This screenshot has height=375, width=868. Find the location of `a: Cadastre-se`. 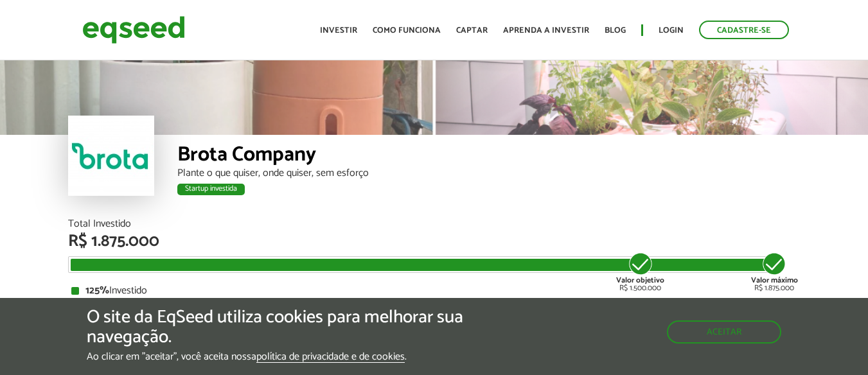

a: Cadastre-se is located at coordinates (744, 30).